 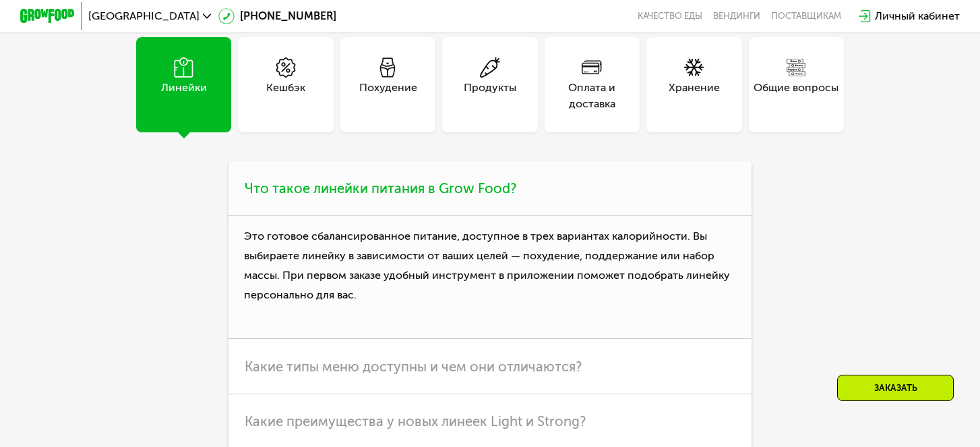 I want to click on div: Похудение, so click(x=388, y=96).